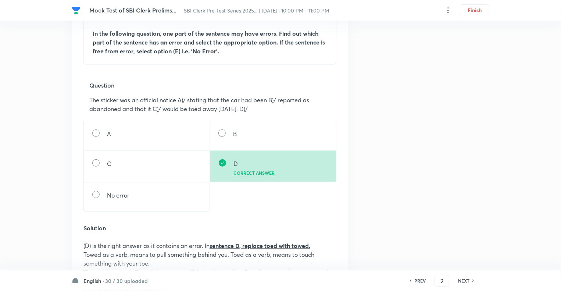  What do you see at coordinates (210, 246) in the screenshot?
I see `p: (D) is the right answer as it contains an error. In` at bounding box center [210, 246].